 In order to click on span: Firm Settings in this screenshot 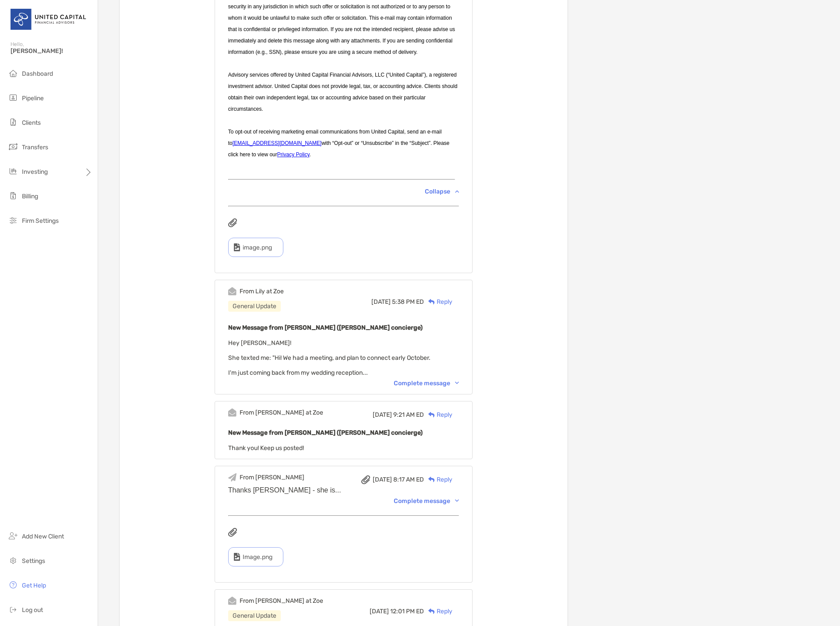, I will do `click(40, 221)`.